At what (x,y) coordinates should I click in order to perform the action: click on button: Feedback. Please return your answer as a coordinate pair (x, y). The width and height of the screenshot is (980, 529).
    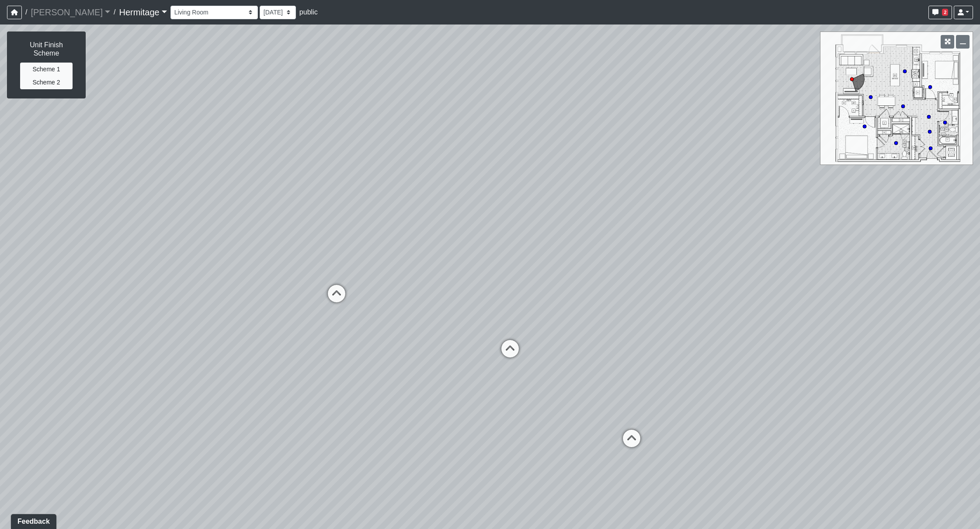
    Looking at the image, I should click on (27, 10).